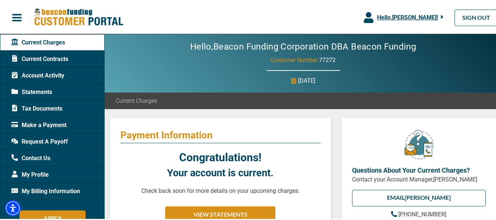 The height and width of the screenshot is (220, 496). Describe the element at coordinates (13, 207) in the screenshot. I see `div: Accessibility Menu` at that location.